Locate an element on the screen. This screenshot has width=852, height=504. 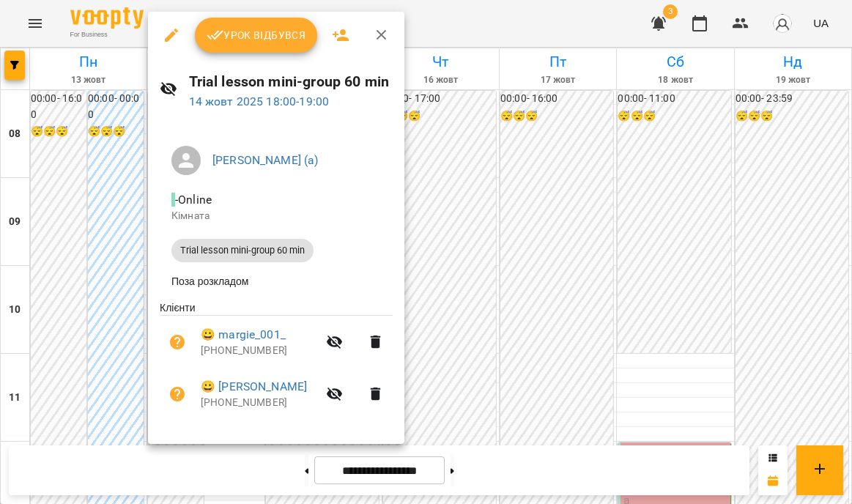
a: 😀 margie_001_ is located at coordinates (243, 334).